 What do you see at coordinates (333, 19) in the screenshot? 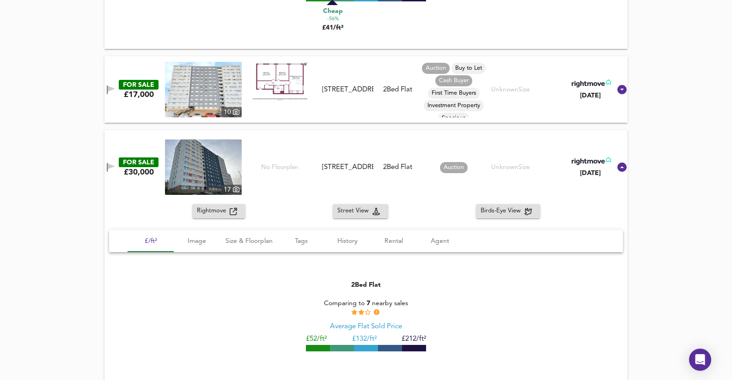
I see `span: -56%` at bounding box center [333, 19].